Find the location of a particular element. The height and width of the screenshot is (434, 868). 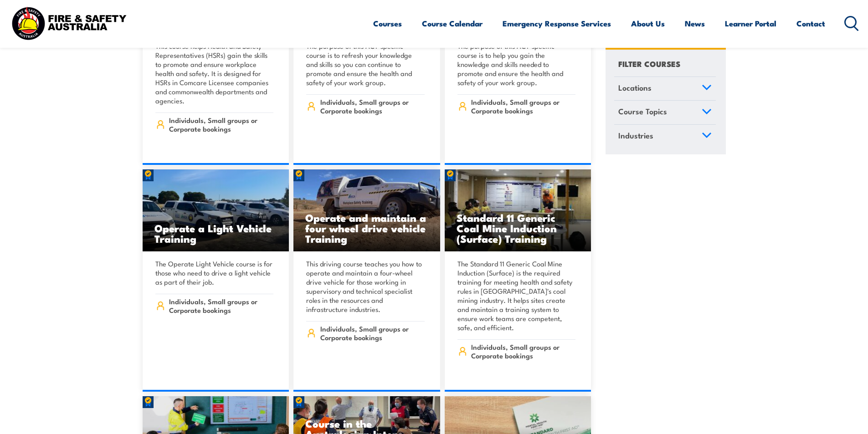

img: Standard 11 Generic Coal Mine Induction (Surface) TRAINING (1) is located at coordinates (518, 210).